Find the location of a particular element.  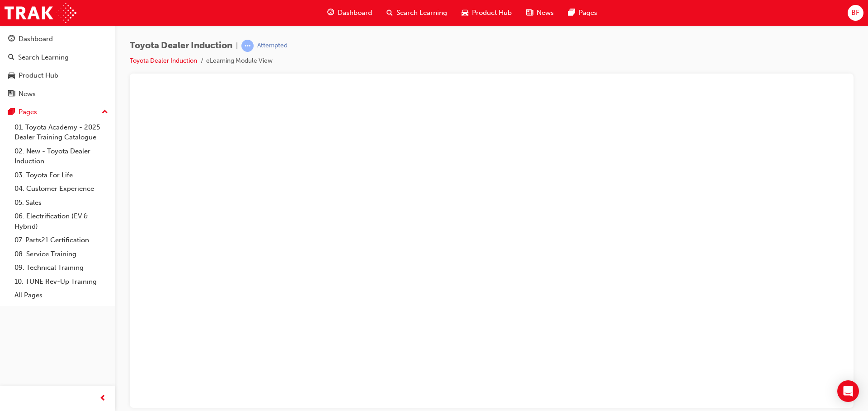

span: Pages is located at coordinates (587, 13).